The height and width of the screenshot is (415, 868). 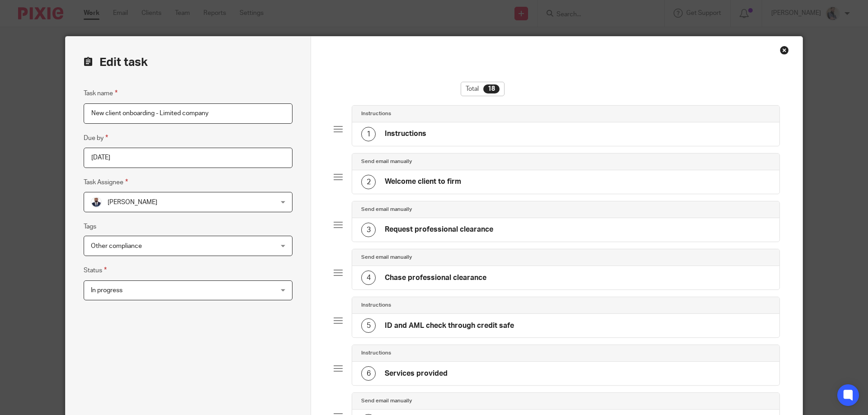 What do you see at coordinates (439, 230) in the screenshot?
I see `h4: Request professional clearance` at bounding box center [439, 230].